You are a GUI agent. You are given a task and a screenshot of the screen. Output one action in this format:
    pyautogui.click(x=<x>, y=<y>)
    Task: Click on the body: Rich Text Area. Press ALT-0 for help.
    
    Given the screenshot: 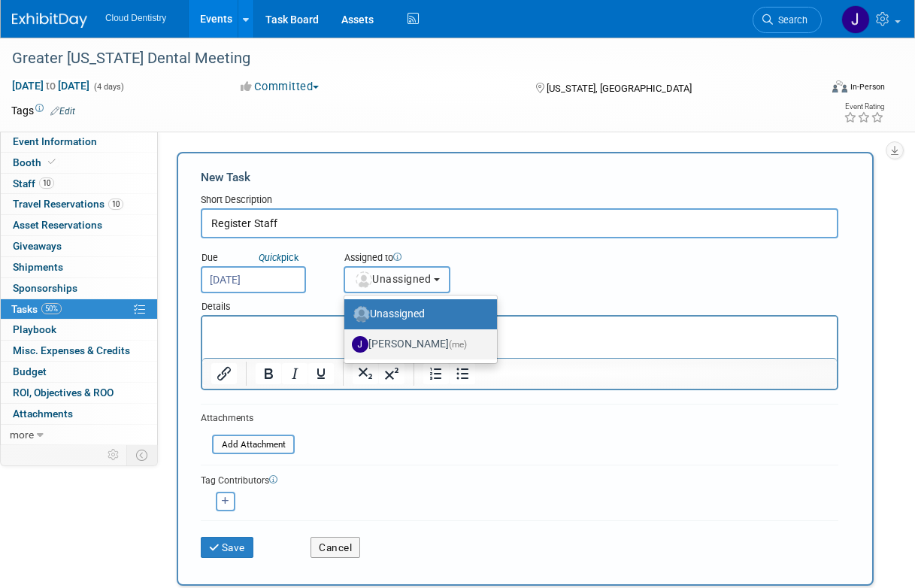 What is the action you would take?
    pyautogui.click(x=317, y=14)
    